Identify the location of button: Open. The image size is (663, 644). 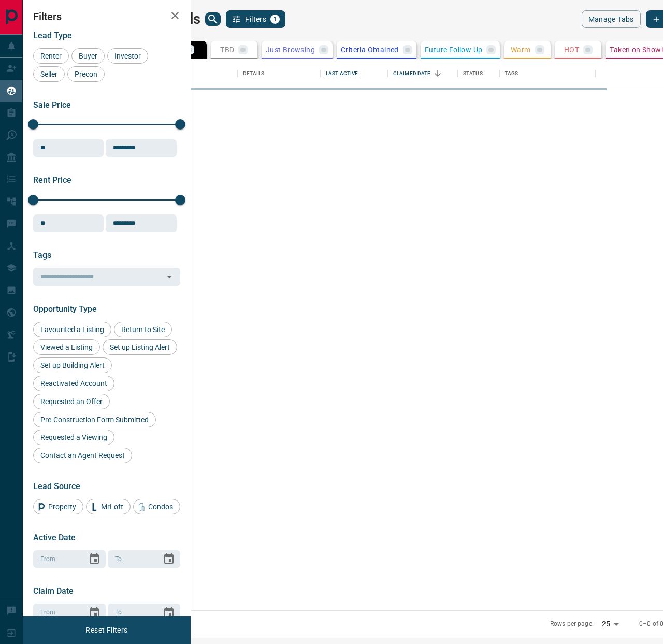
(170, 277).